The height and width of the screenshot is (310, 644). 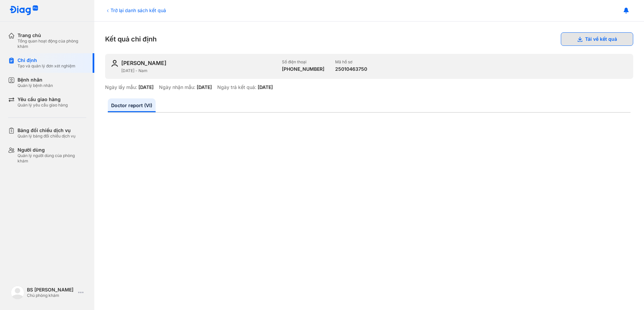 What do you see at coordinates (51, 296) in the screenshot?
I see `div: Chủ phòng khám` at bounding box center [51, 296].